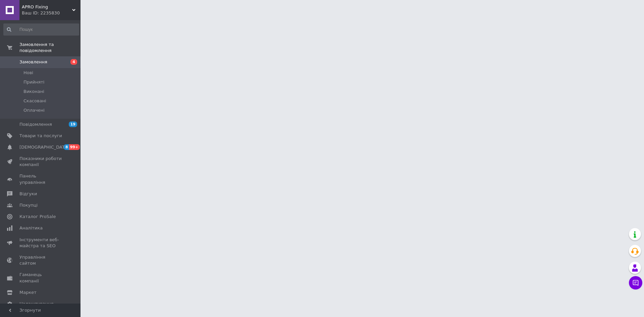 This screenshot has height=317, width=644. What do you see at coordinates (33, 62) in the screenshot?
I see `span: Замовлення` at bounding box center [33, 62].